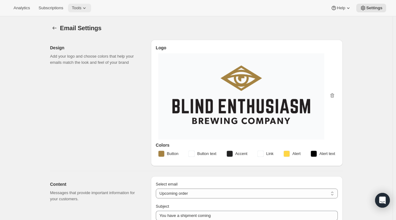 Image resolution: width=396 pixels, height=220 pixels. What do you see at coordinates (270, 154) in the screenshot?
I see `span: Link` at bounding box center [270, 154].